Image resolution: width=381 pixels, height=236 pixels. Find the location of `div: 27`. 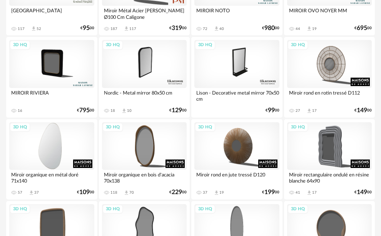

div: 27 is located at coordinates (298, 111).